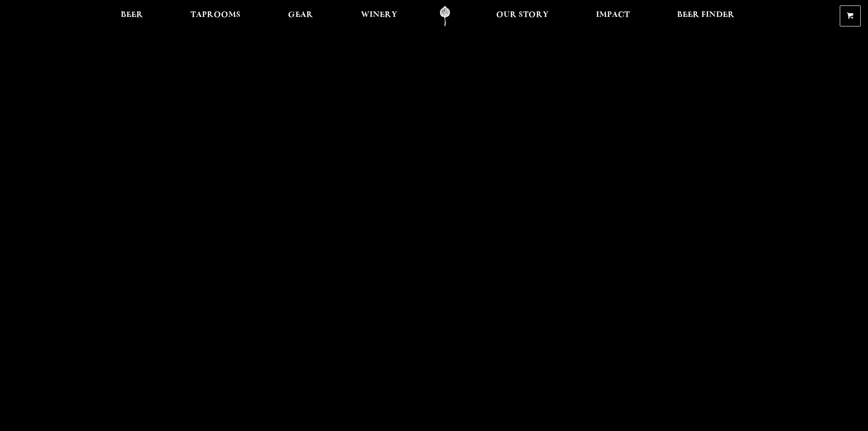 This screenshot has width=868, height=431. I want to click on span: Our Story, so click(522, 15).